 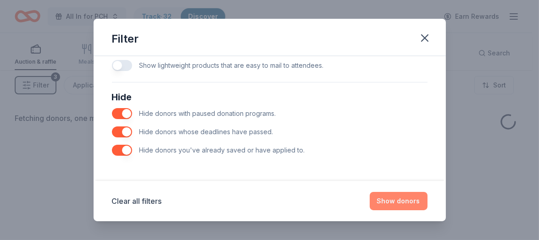 I want to click on span: Hide donors with paused donation programs., so click(x=208, y=113).